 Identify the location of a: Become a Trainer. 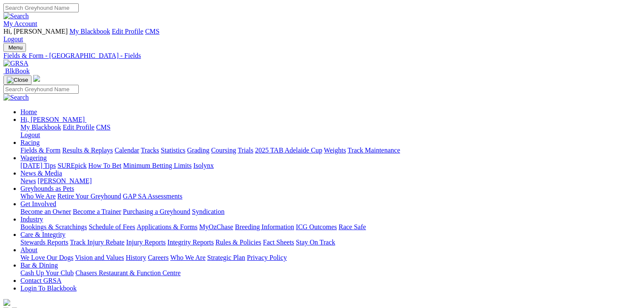
(97, 211).